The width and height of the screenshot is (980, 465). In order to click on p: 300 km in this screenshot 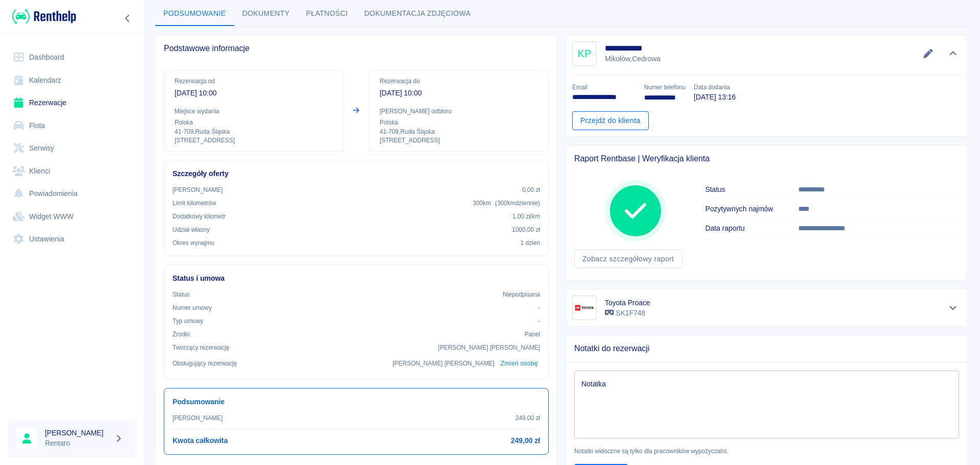, I will do `click(506, 203)`.